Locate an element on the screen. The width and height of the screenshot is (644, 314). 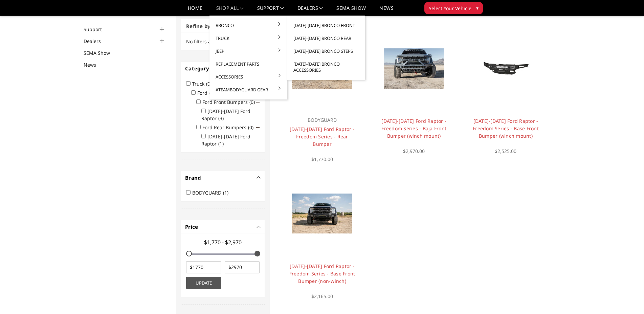
label: Ford Front Bumpers is located at coordinates (230, 102).